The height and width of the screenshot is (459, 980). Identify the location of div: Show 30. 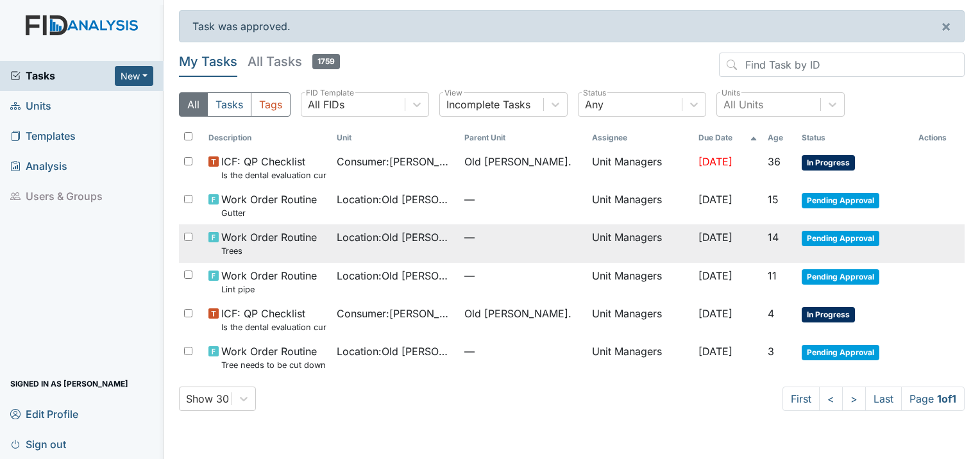
(207, 399).